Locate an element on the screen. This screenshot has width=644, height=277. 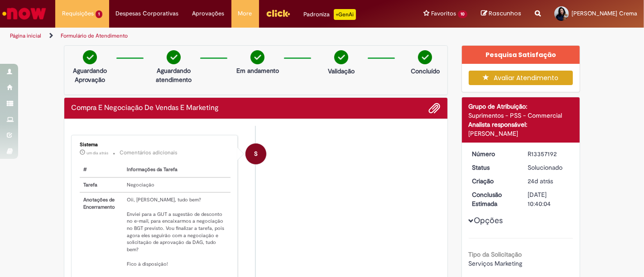
span: More is located at coordinates (245, 14).